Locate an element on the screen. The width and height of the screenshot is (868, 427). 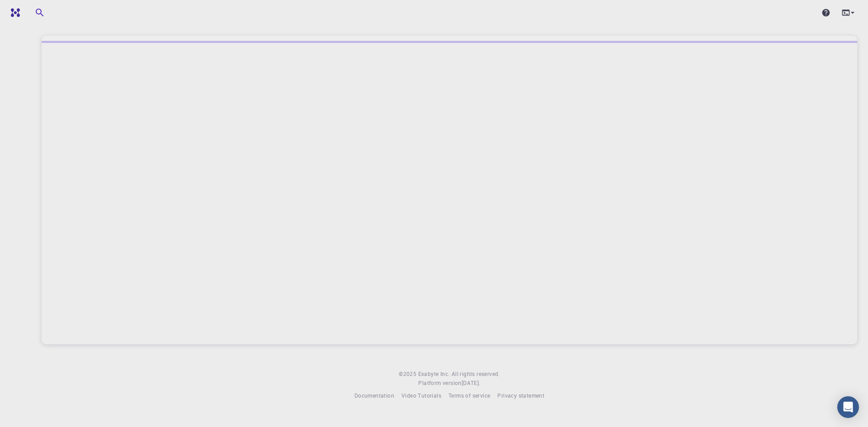
span: All rights reserved. is located at coordinates (475, 374).